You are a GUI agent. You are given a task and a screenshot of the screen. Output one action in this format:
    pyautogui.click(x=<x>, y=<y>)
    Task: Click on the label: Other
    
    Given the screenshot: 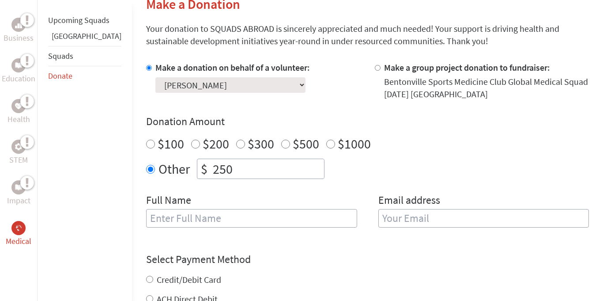 What is the action you would take?
    pyautogui.click(x=174, y=169)
    